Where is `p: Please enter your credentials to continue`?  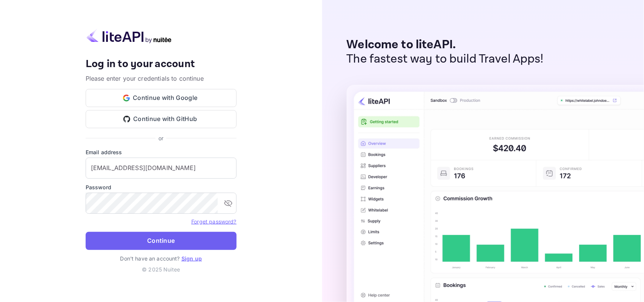
p: Please enter your credentials to continue is located at coordinates (161, 78).